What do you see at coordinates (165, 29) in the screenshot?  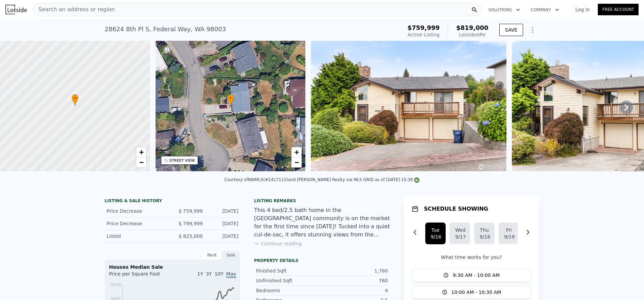 I see `div: 28624 8th Pl S , Federal Way , WA 98003` at bounding box center [165, 29].